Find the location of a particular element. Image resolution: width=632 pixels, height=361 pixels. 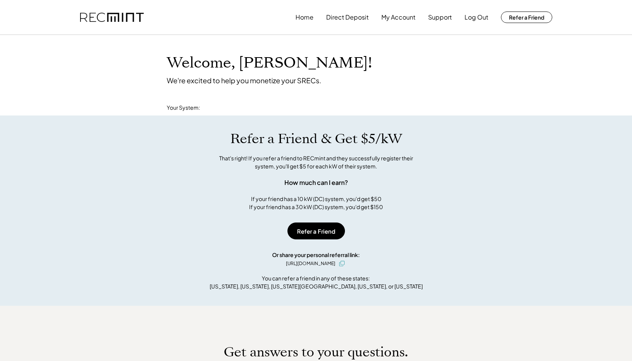

div: If your friend has a 10 kW (DC) system, you'd get $50 If your friend has a 30 kW (DC) system, you... is located at coordinates (316, 203).